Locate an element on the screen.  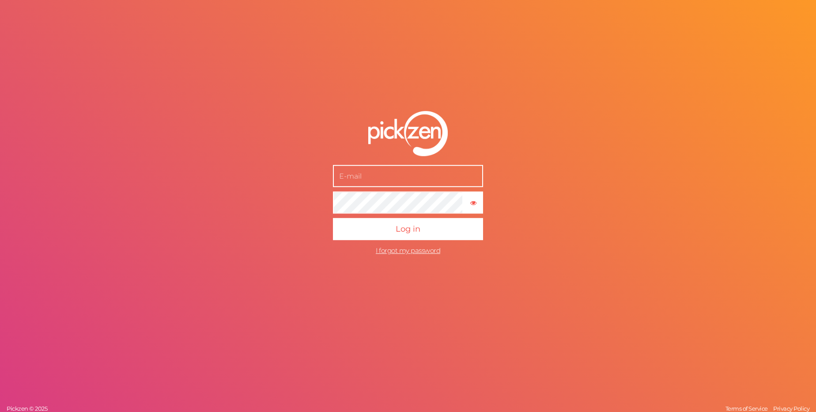
a: I forgot my password is located at coordinates (408, 250).